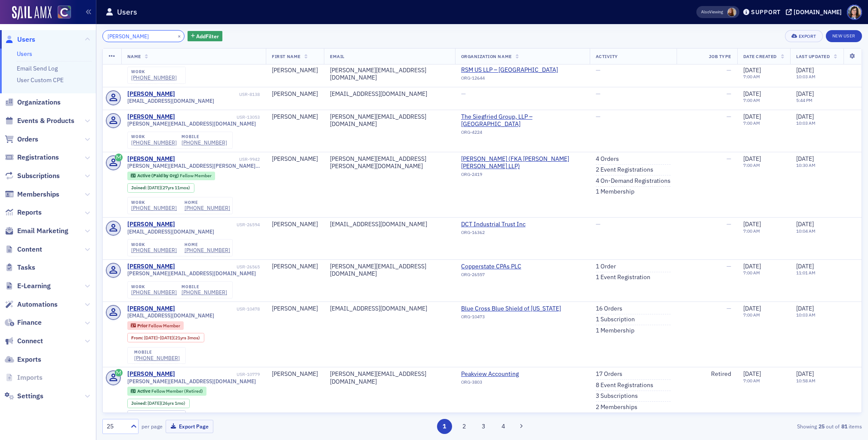  What do you see at coordinates (500, 224) in the screenshot?
I see `a: DCT Industrial Trust Inc` at bounding box center [500, 224].